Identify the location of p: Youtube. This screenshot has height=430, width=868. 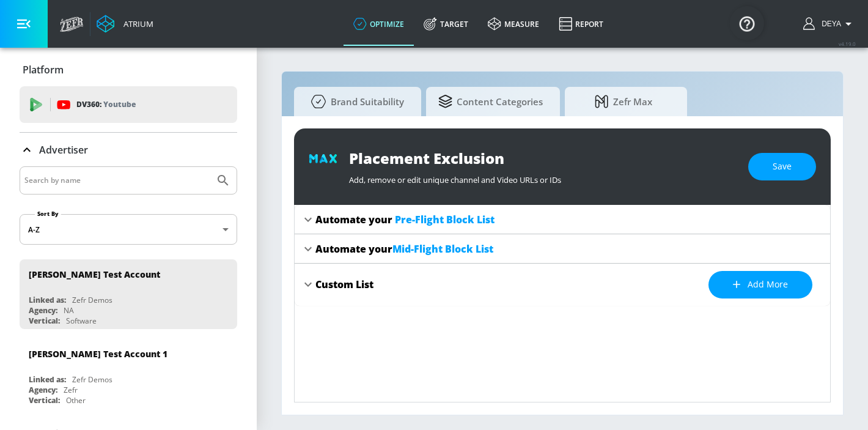
(119, 104).